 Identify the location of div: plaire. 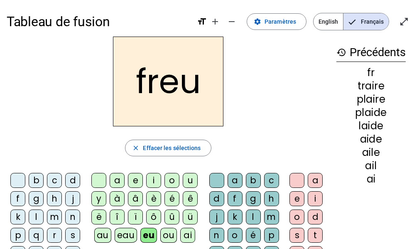
(371, 99).